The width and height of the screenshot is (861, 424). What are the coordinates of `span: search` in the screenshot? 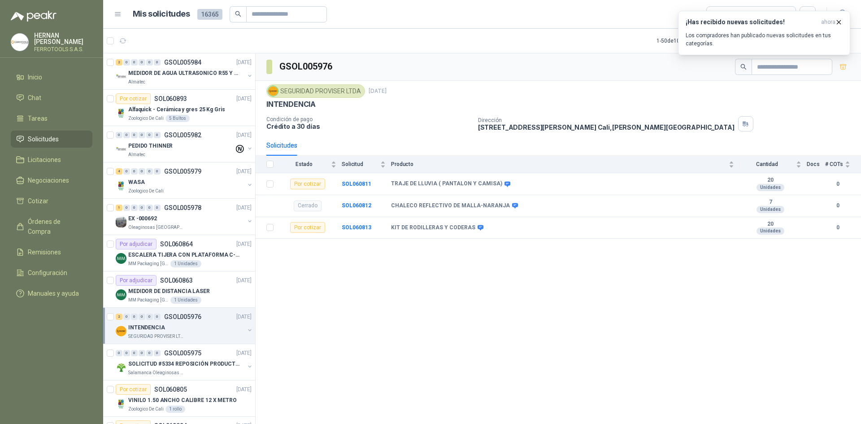 It's located at (744, 67).